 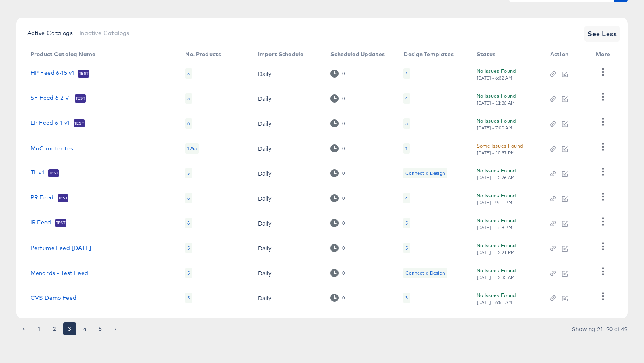 I want to click on a: SF Feed 6-2 v1, so click(x=51, y=98).